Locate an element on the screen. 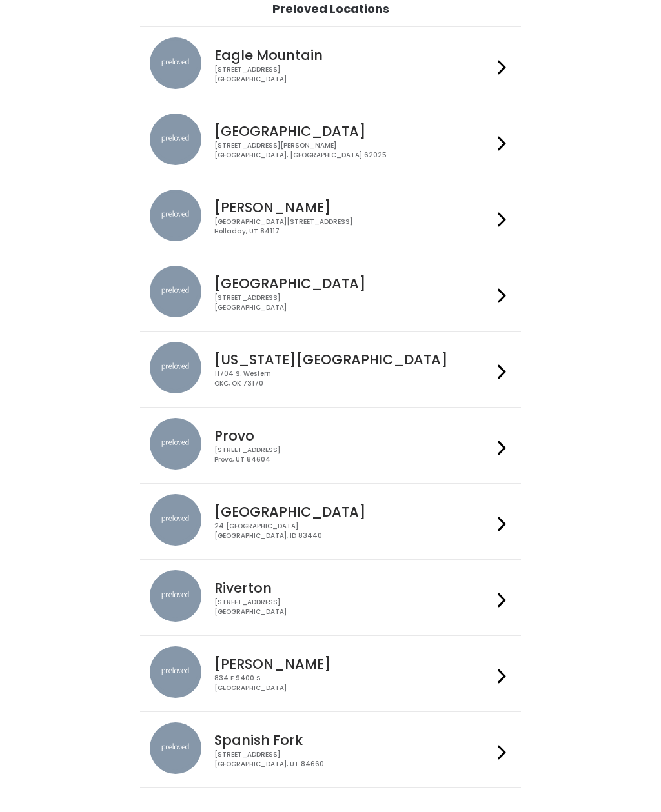 The image size is (661, 812). div: 11704 S. Western OKC, OK 73170 is located at coordinates (353, 380).